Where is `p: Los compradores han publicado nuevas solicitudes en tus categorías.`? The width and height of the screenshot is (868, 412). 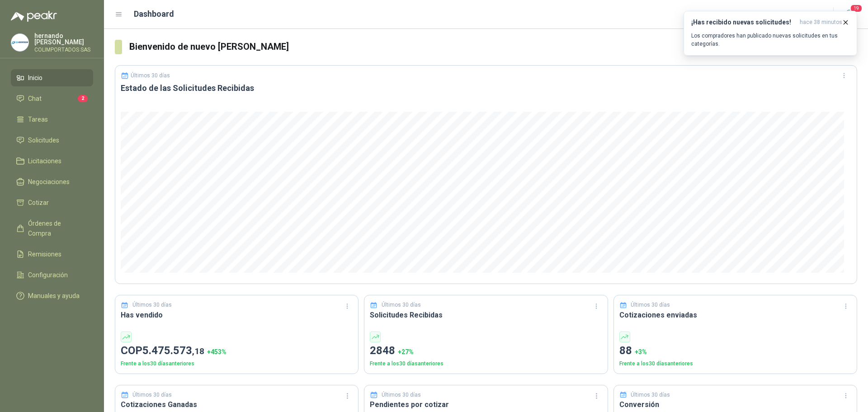 p: Los compradores han publicado nuevas solicitudes en tus categorías. is located at coordinates (770, 40).